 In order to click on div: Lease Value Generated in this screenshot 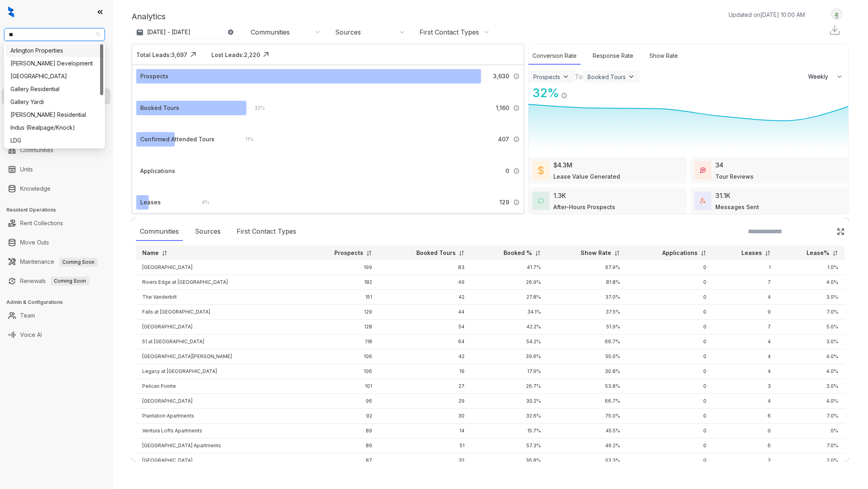, I will do `click(587, 176)`.